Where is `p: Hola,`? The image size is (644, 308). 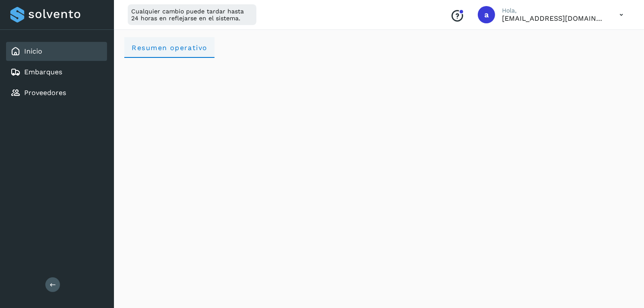
p: Hola, is located at coordinates (554, 10).